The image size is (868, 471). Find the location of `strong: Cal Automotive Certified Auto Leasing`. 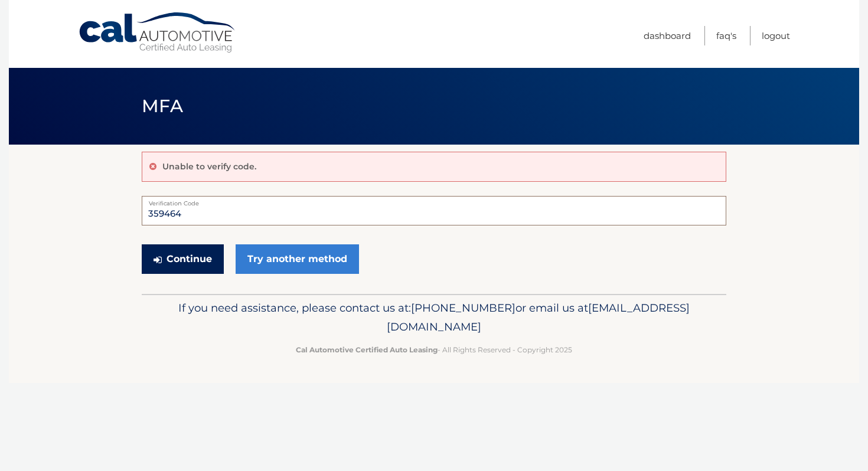

strong: Cal Automotive Certified Auto Leasing is located at coordinates (366, 349).